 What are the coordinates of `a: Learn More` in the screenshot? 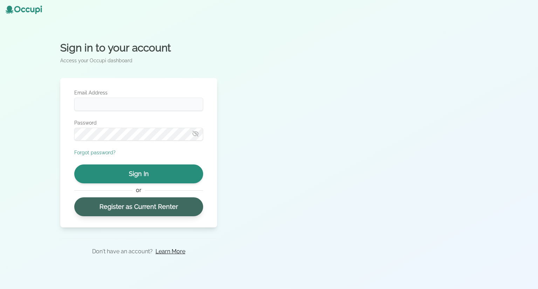 It's located at (170, 252).